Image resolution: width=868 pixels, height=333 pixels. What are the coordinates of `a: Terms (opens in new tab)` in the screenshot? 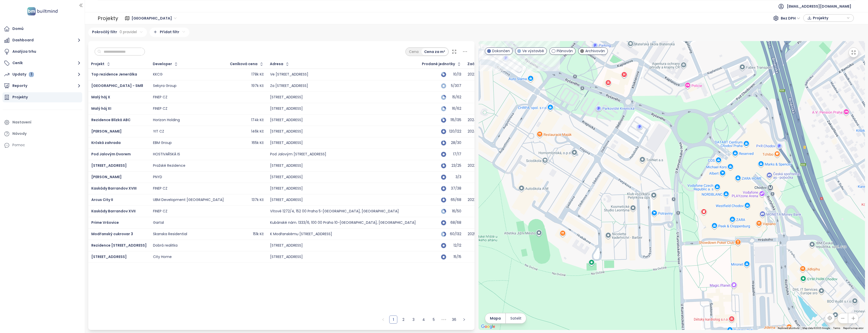 It's located at (837, 328).